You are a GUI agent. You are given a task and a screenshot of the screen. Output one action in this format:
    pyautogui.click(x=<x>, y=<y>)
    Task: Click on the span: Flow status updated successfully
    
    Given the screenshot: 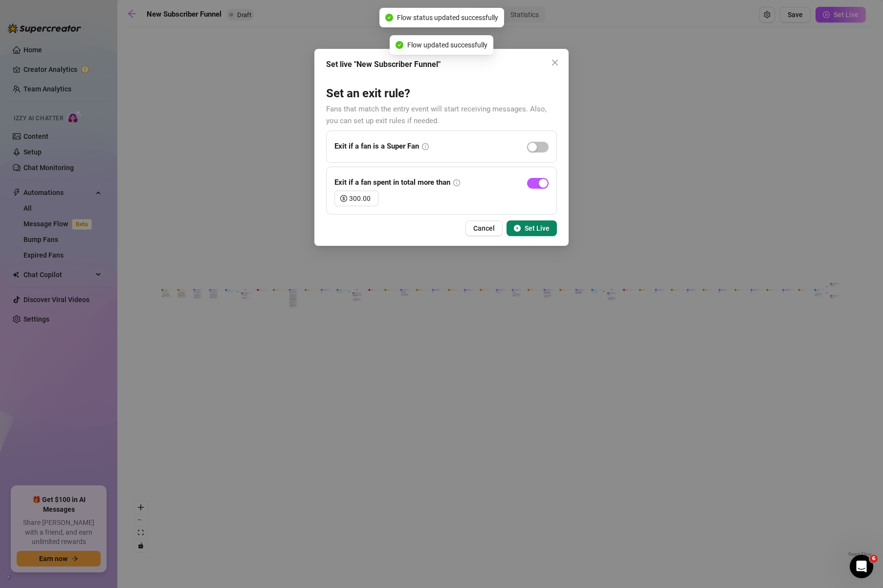 What is the action you would take?
    pyautogui.click(x=447, y=18)
    